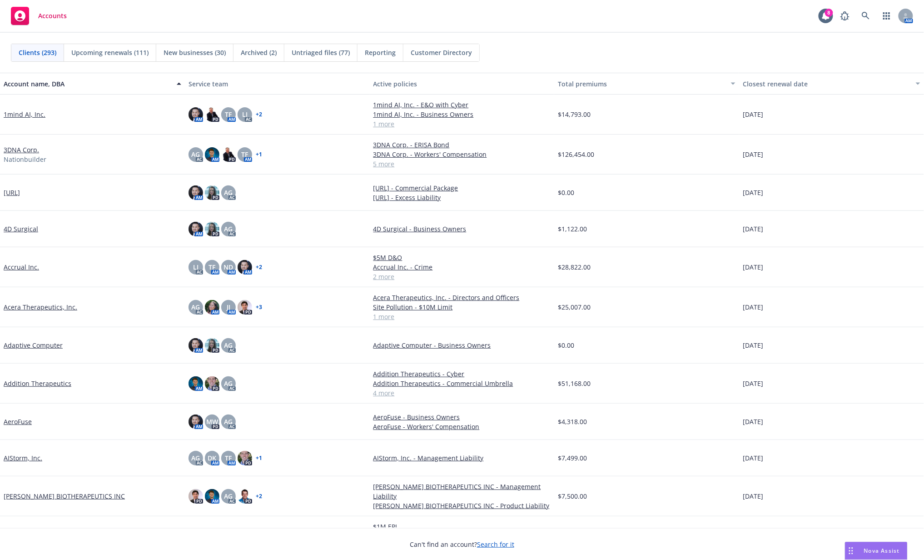  Describe the element at coordinates (826, 83) in the screenshot. I see `div: Closest renewal date` at that location.